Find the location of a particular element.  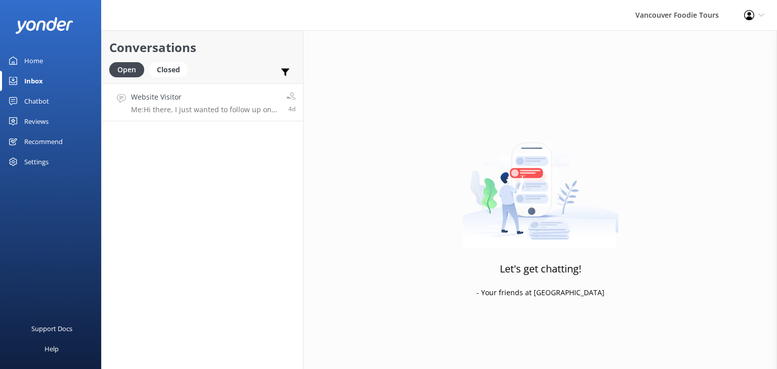

div: Open is located at coordinates (126, 70).